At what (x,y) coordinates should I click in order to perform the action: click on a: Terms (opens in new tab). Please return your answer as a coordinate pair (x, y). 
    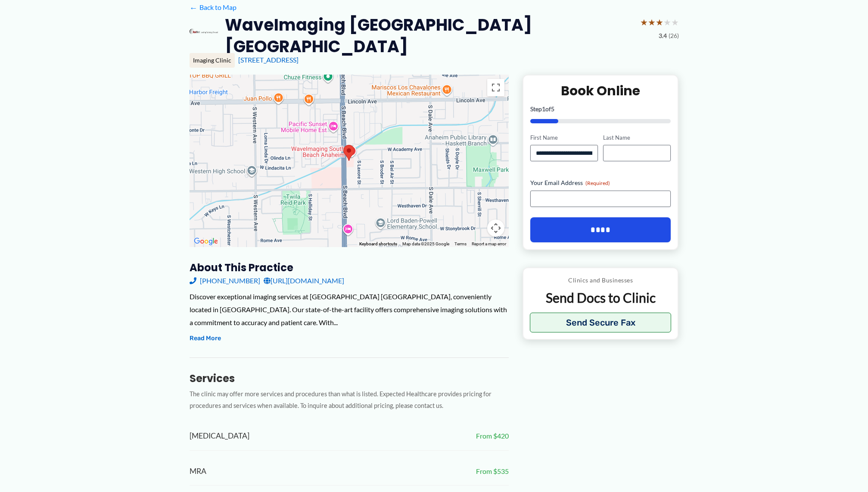
    Looking at the image, I should click on (461, 243).